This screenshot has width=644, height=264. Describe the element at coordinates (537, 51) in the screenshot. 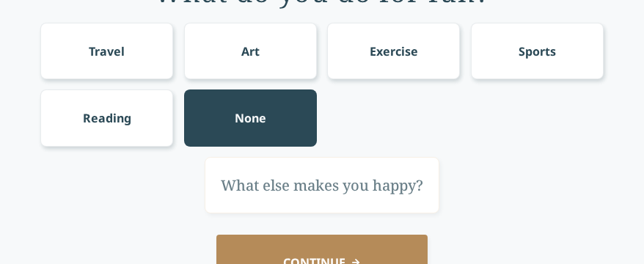

I see `div: Sports` at that location.